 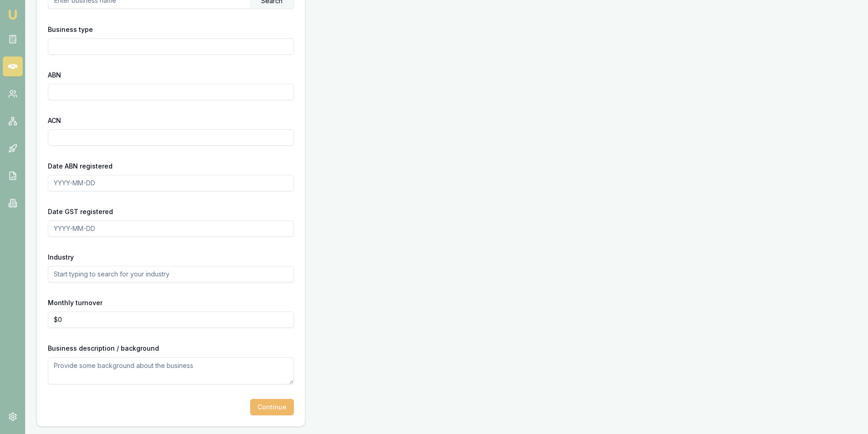 What do you see at coordinates (54, 120) in the screenshot?
I see `label: ACN` at bounding box center [54, 120].